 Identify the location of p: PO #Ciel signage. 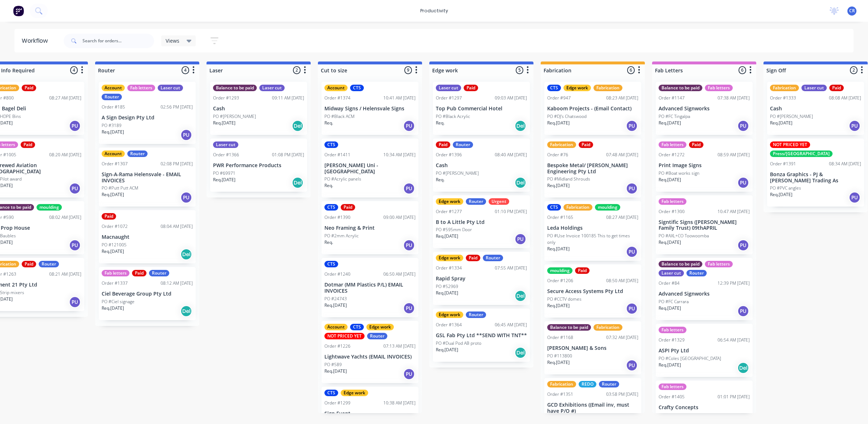
(118, 302).